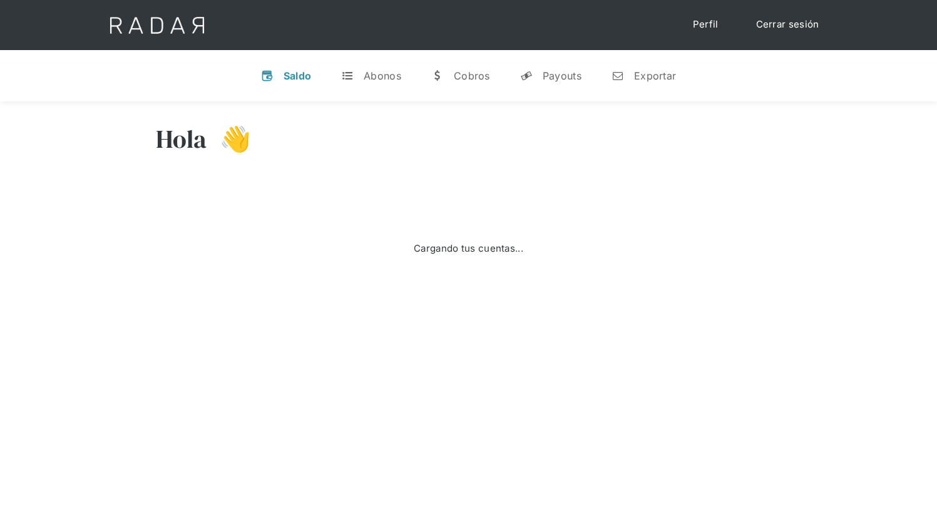  What do you see at coordinates (347, 76) in the screenshot?
I see `div: t` at bounding box center [347, 76].